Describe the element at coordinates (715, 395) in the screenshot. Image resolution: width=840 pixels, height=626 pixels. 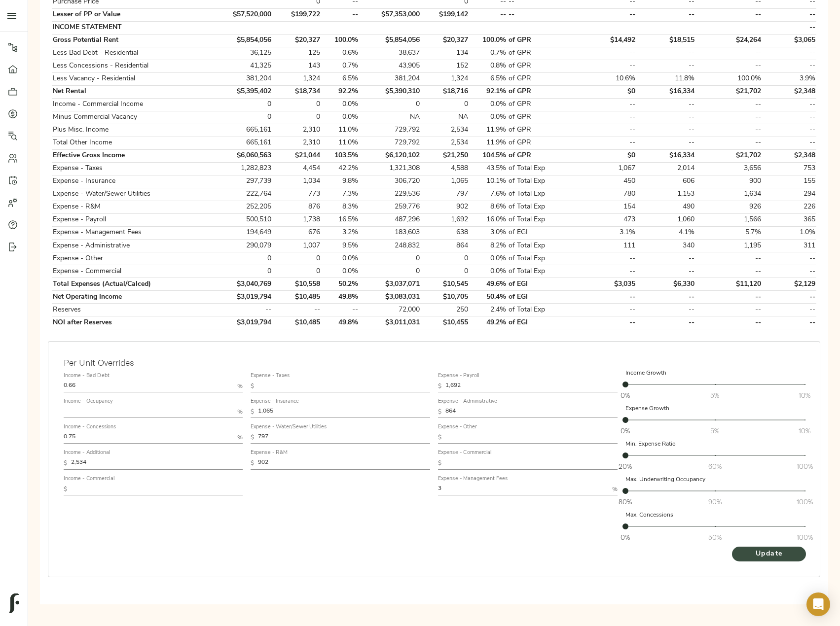
I see `span: 5%` at that location.